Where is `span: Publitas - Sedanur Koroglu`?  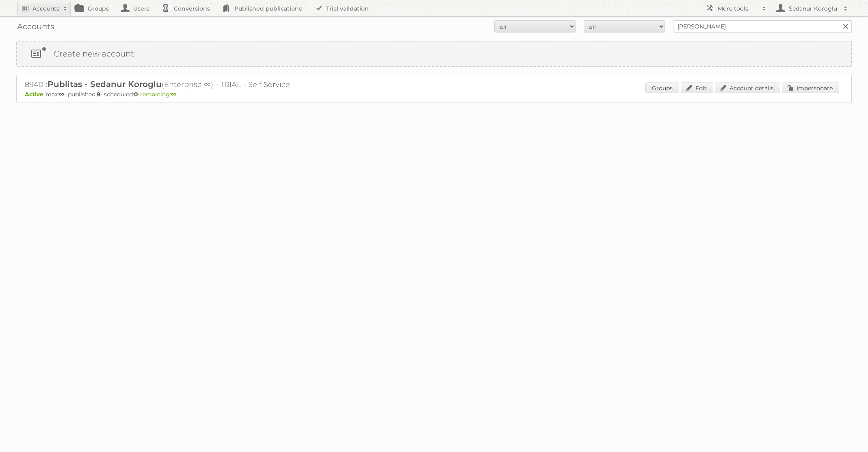
span: Publitas - Sedanur Koroglu is located at coordinates (105, 85).